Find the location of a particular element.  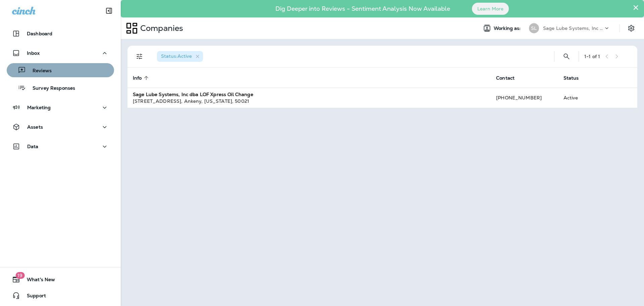

button: Marketing is located at coordinates (60, 107).